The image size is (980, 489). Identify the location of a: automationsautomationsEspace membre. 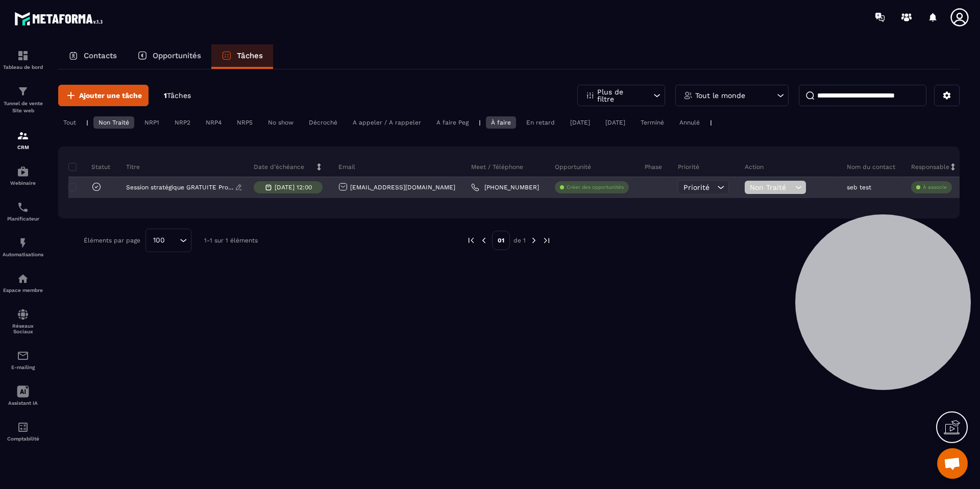
(23, 283).